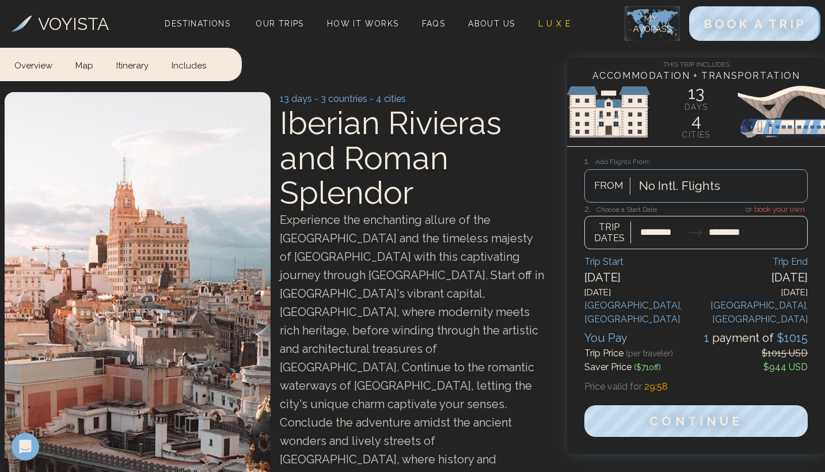 The width and height of the screenshot is (825, 472). Describe the element at coordinates (784, 353) in the screenshot. I see `span: $1015 USD` at that location.